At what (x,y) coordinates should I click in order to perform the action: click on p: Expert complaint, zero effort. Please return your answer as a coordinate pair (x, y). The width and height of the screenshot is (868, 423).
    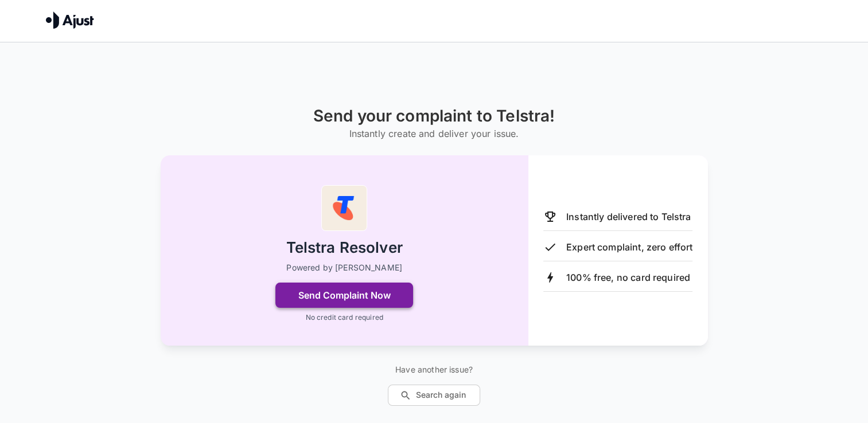
    Looking at the image, I should click on (629, 247).